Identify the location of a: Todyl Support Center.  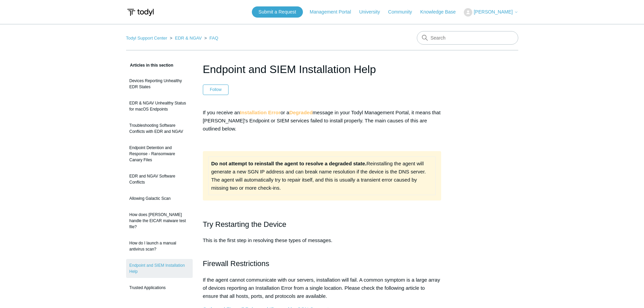
(146, 38).